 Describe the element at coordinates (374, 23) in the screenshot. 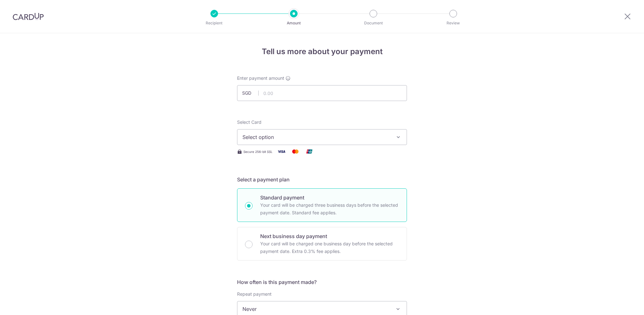

I see `p: Document` at that location.